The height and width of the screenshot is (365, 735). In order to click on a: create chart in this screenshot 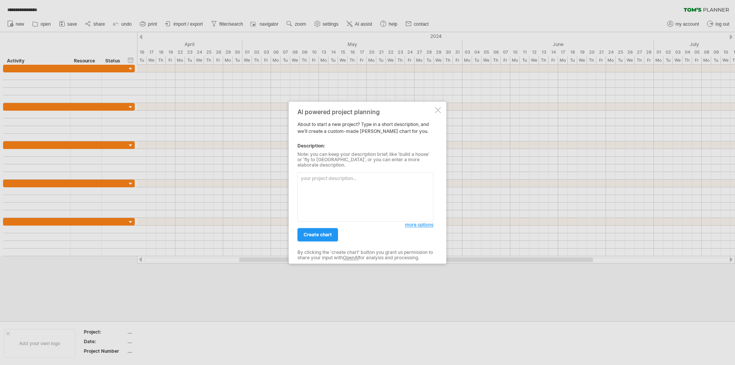, I will do `click(318, 234)`.